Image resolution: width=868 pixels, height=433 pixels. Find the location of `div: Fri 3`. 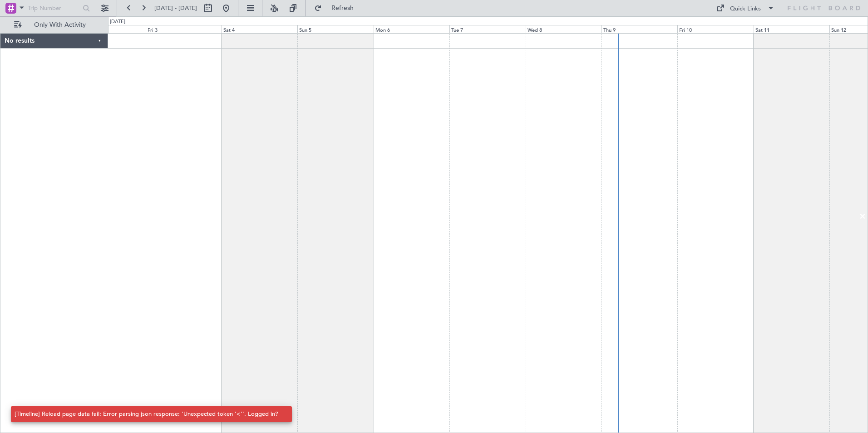

div: Fri 3 is located at coordinates (184, 29).